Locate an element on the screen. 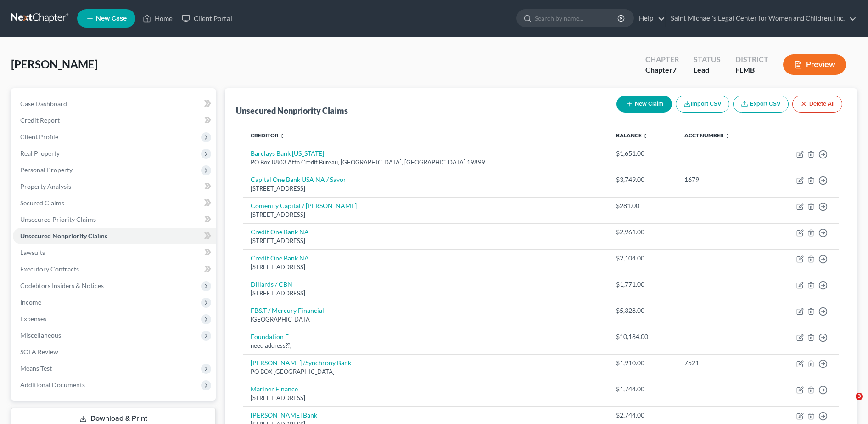  span: Property Analysis is located at coordinates (45, 186).